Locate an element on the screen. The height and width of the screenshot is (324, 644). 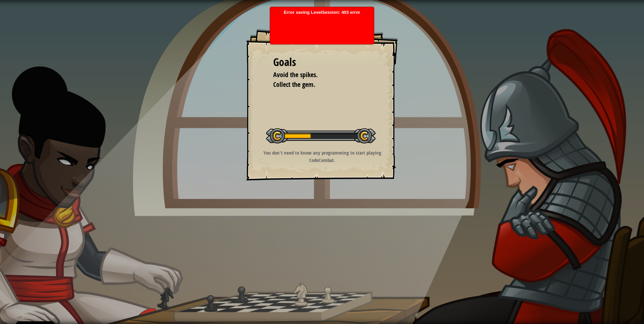
li: Avoid the spikes. is located at coordinates (317, 75).